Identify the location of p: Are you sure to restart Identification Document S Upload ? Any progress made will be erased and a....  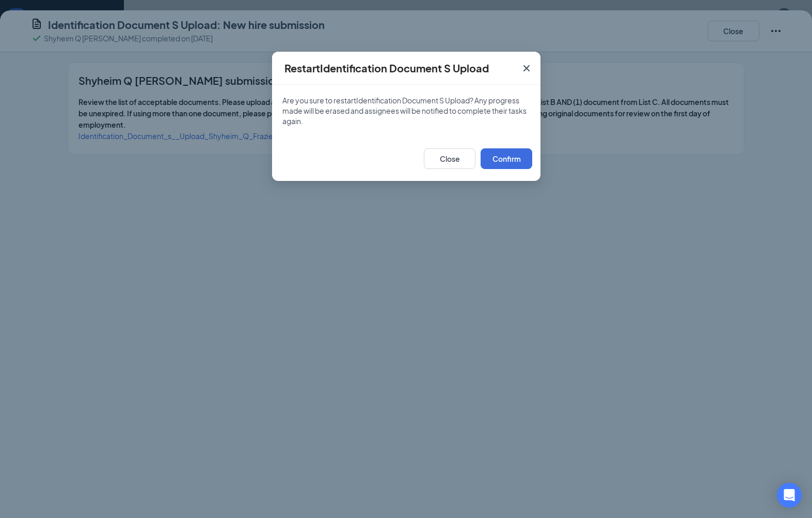
(406, 111).